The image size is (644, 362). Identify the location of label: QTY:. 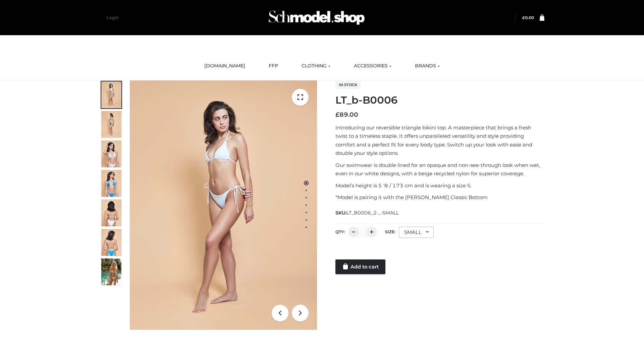
(340, 232).